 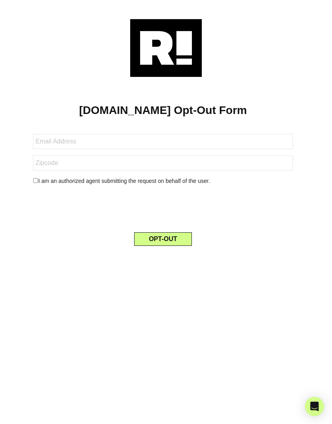 I want to click on div: Open Intercom Messenger, so click(x=315, y=406).